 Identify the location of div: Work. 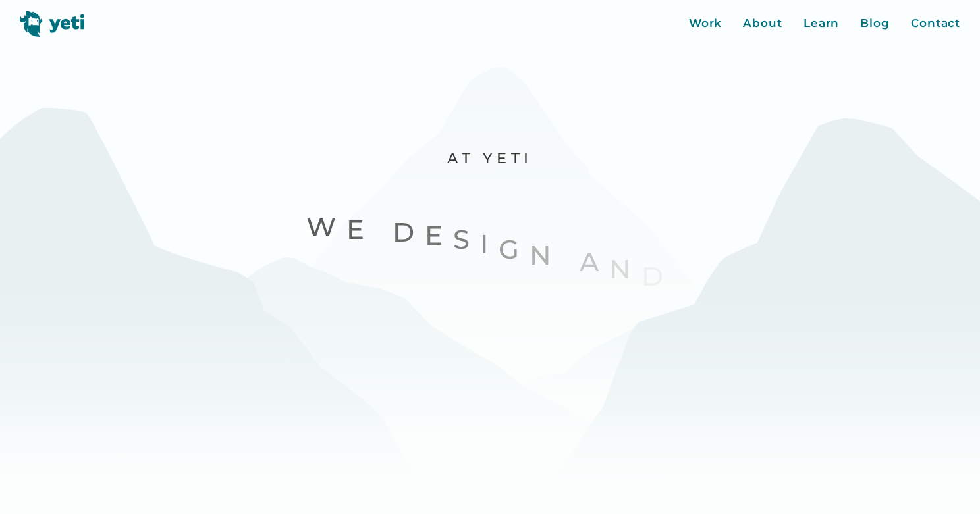
(705, 24).